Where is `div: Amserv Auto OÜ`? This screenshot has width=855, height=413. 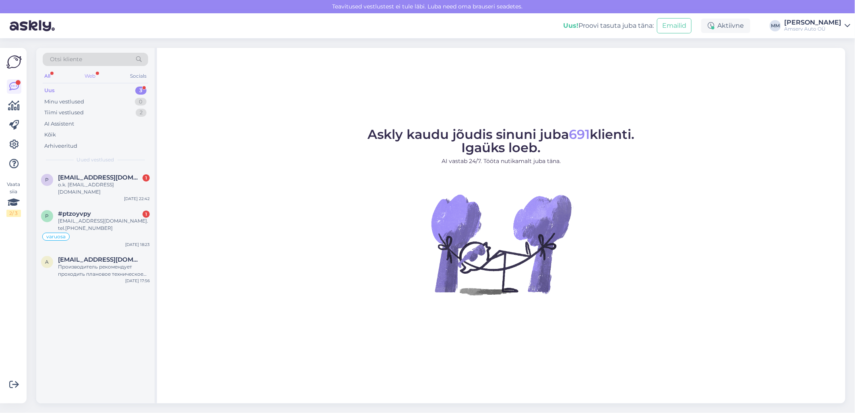 div: Amserv Auto OÜ is located at coordinates (813, 29).